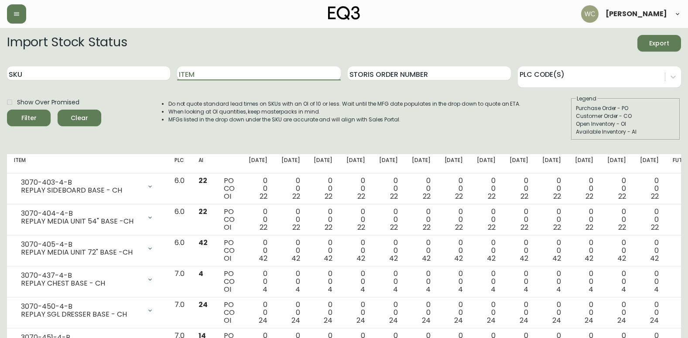 The width and height of the screenshot is (688, 338). Describe the element at coordinates (625, 108) in the screenshot. I see `div: Purchase Order - PO` at that location.